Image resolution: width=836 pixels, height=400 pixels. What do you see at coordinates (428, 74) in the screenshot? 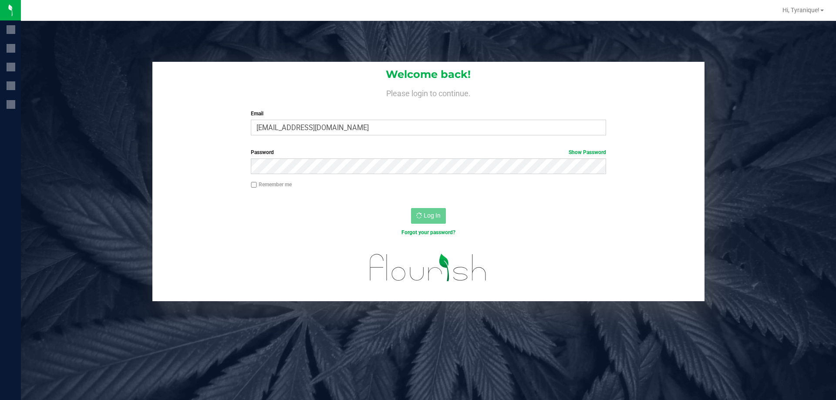
I see `h1: Welcome back!` at bounding box center [428, 74].